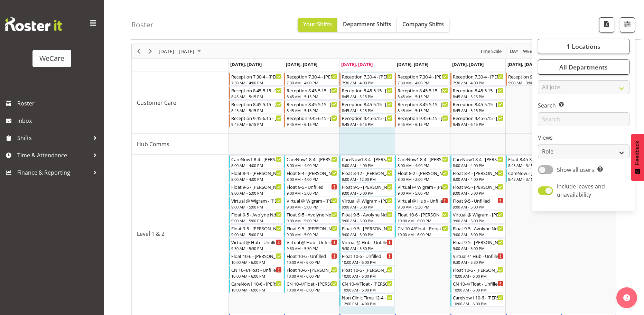 The height and width of the screenshot is (315, 644). Describe the element at coordinates (367, 304) in the screenshot. I see `div: 12:00 PM - 4:00 PM` at that location.